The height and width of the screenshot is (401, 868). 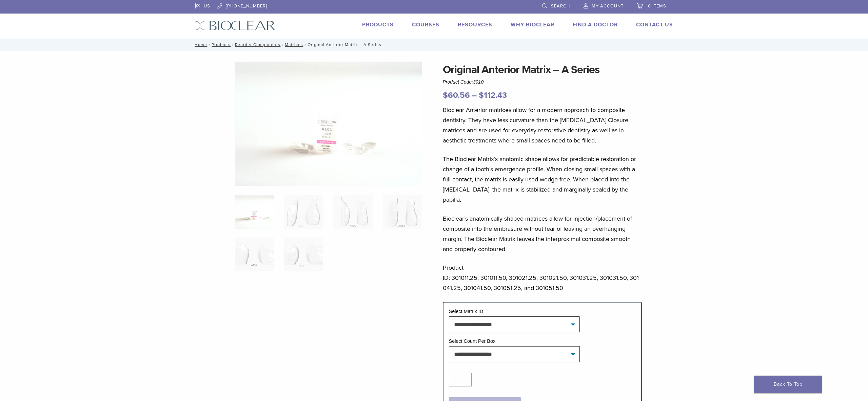 I want to click on p: Product ID: 301011.25, 301011.50, 301021.25, 301021.50, 301031.25, 301031.50, 301041.25, 301041.5..., so click(x=542, y=278).